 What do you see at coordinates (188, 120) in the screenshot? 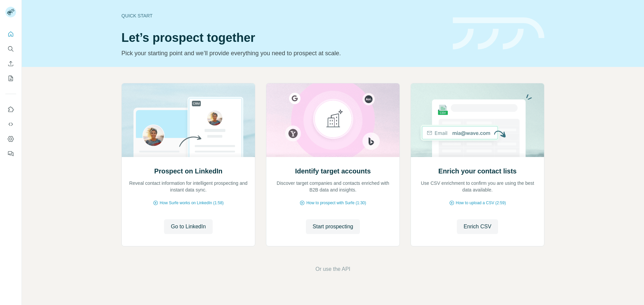
I see `img: Prospect on LinkedIn` at bounding box center [188, 120].